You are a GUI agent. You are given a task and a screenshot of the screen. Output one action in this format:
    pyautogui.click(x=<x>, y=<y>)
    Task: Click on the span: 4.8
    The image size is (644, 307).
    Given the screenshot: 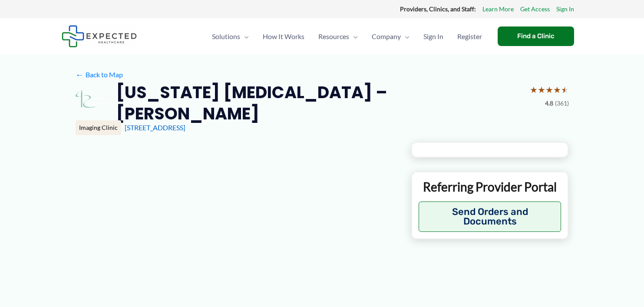 What is the action you would take?
    pyautogui.click(x=549, y=103)
    